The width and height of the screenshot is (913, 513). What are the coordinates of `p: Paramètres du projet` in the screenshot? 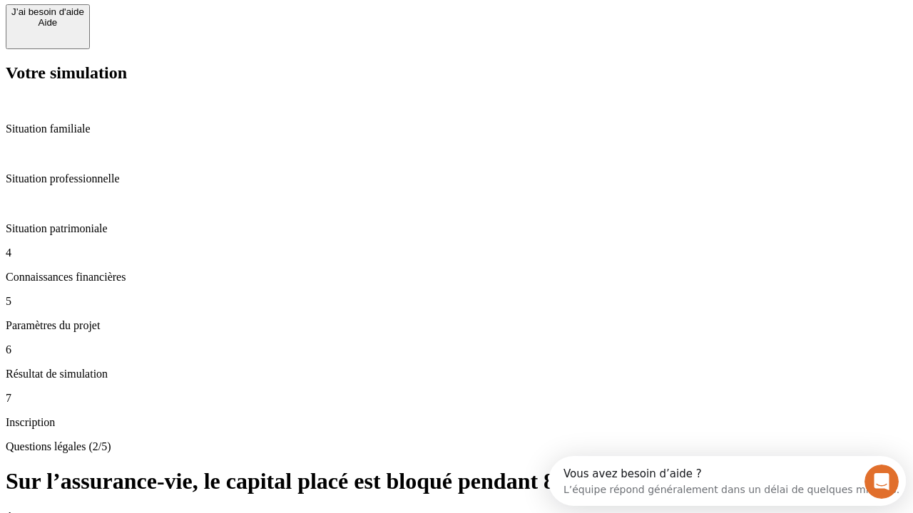 It's located at (456, 326).